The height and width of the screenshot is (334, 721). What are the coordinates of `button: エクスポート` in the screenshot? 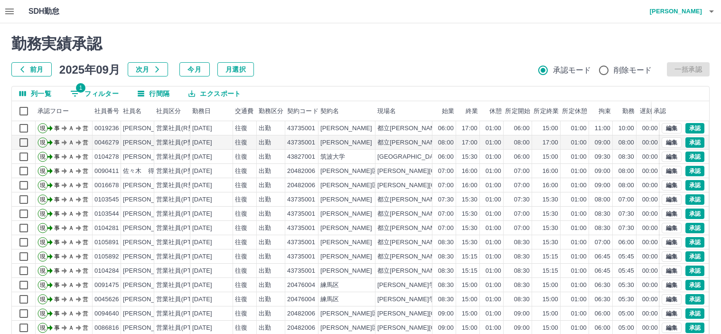 It's located at (214, 93).